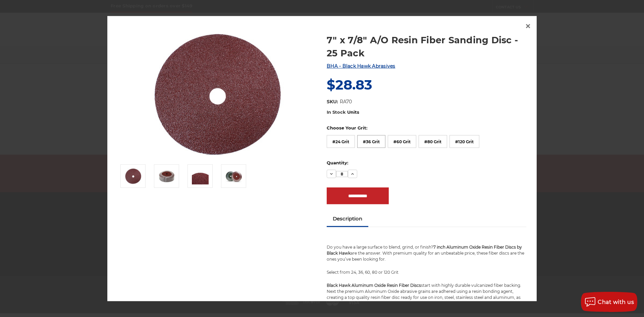 This screenshot has width=644, height=317. I want to click on span: In Stock, so click(336, 112).